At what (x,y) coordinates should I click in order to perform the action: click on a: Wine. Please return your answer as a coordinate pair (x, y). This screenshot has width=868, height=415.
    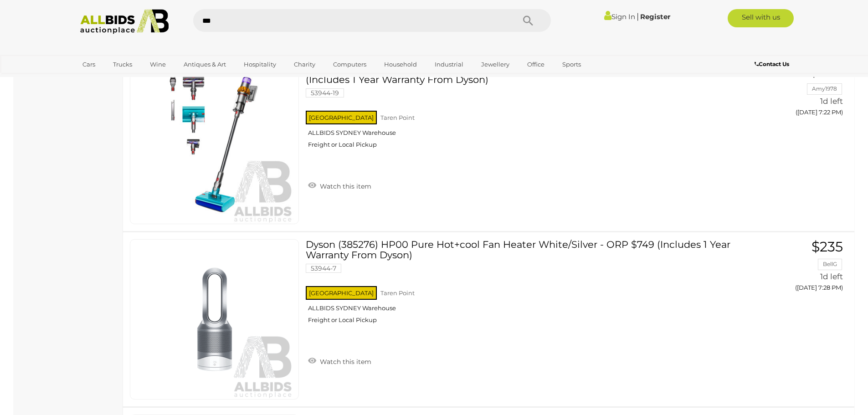
    Looking at the image, I should click on (157, 64).